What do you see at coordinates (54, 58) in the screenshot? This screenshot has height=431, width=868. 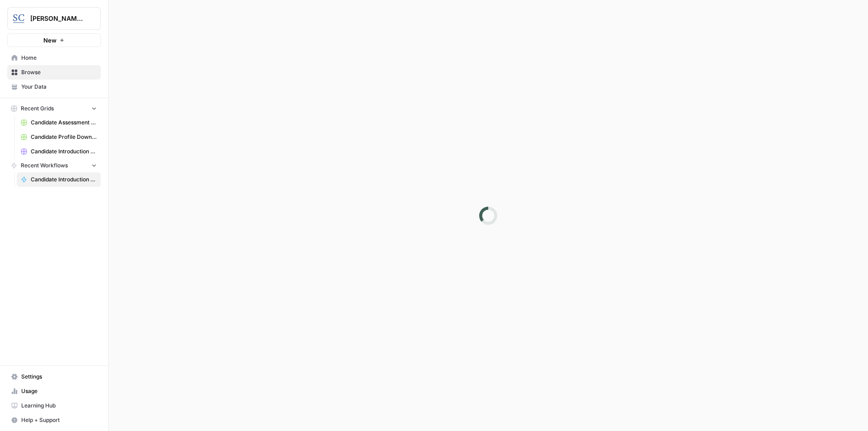 I see `a: Home` at bounding box center [54, 58].